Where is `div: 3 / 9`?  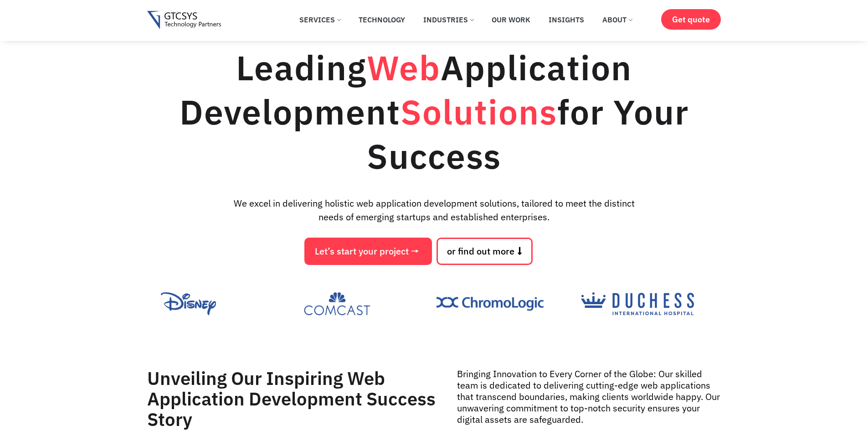
div: 3 / 9 is located at coordinates (507, 305).